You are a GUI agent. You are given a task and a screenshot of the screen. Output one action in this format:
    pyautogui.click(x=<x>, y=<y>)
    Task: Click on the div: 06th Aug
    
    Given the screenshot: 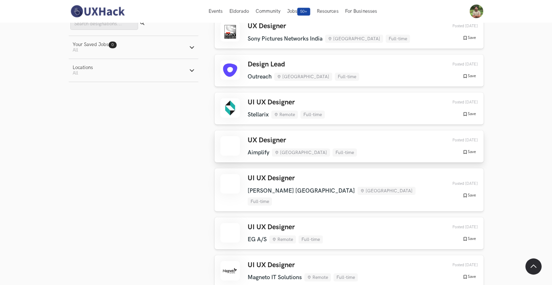 What is the action you would take?
    pyautogui.click(x=457, y=184)
    